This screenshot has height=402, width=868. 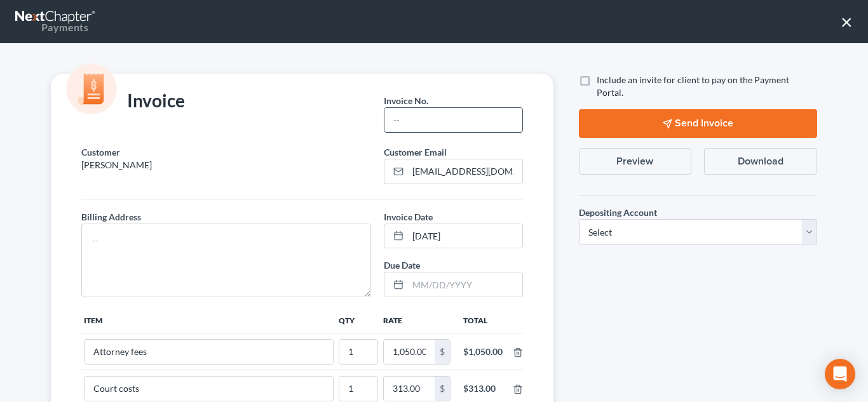 What do you see at coordinates (697, 123) in the screenshot?
I see `button: Send Invoice` at bounding box center [697, 123].